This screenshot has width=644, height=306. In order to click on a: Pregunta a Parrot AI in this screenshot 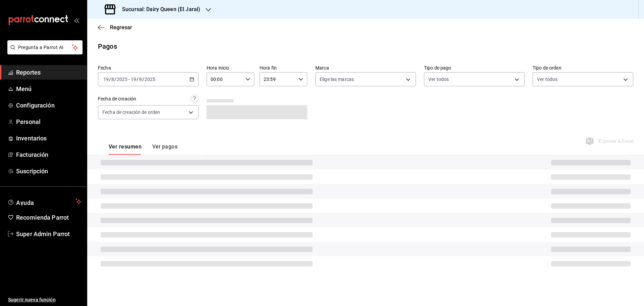, I will do `click(43, 52)`.